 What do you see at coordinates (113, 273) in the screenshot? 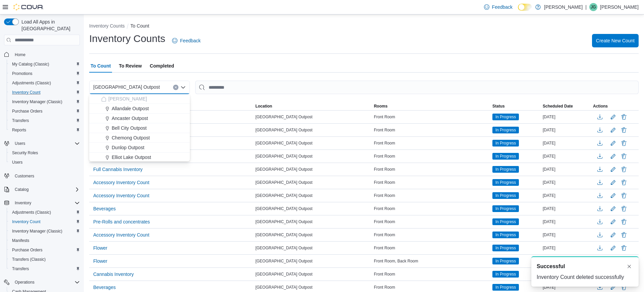
I see `button: Cannabis Inventory` at bounding box center [113, 273].